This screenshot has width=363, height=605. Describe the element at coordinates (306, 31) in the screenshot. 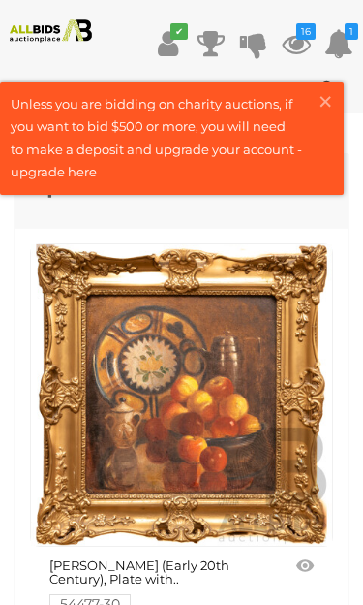

I see `i: 16` at that location.